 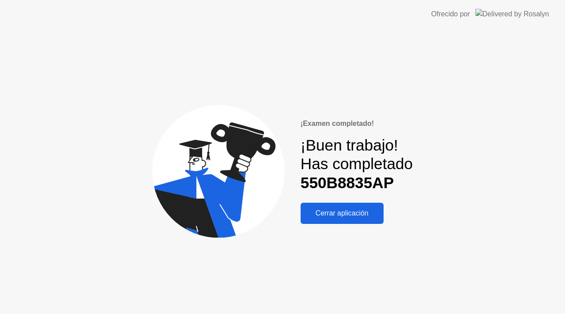 What do you see at coordinates (347, 182) in the screenshot?
I see `b: 550B8835AP` at bounding box center [347, 182].